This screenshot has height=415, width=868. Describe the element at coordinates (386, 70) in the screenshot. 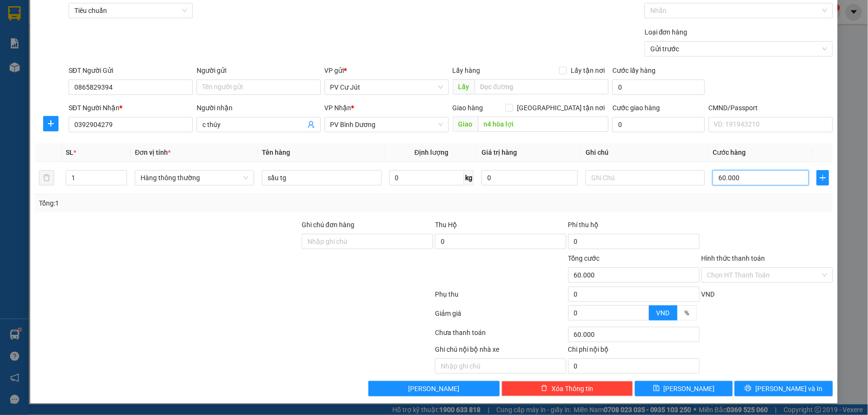

I see `div: VP gửi` at that location.